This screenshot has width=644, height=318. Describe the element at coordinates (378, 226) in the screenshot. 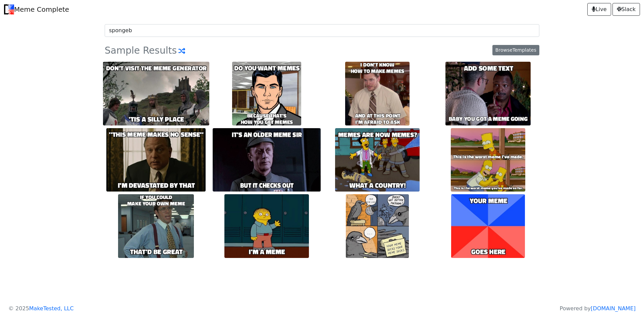

I see `img: your_meme_sucks_your_meme_sucks.jpg` at that location.